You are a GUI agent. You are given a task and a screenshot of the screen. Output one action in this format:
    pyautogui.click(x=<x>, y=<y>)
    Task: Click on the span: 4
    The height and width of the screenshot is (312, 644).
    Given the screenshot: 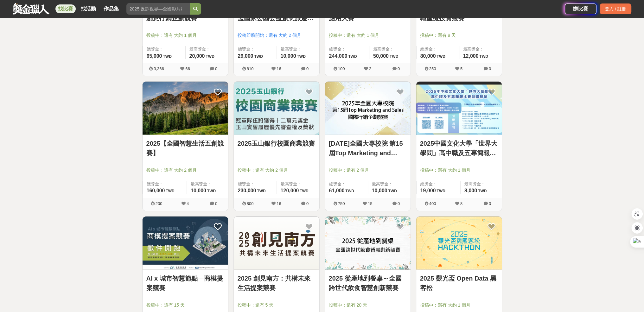 What is the action you would take?
    pyautogui.click(x=188, y=204)
    